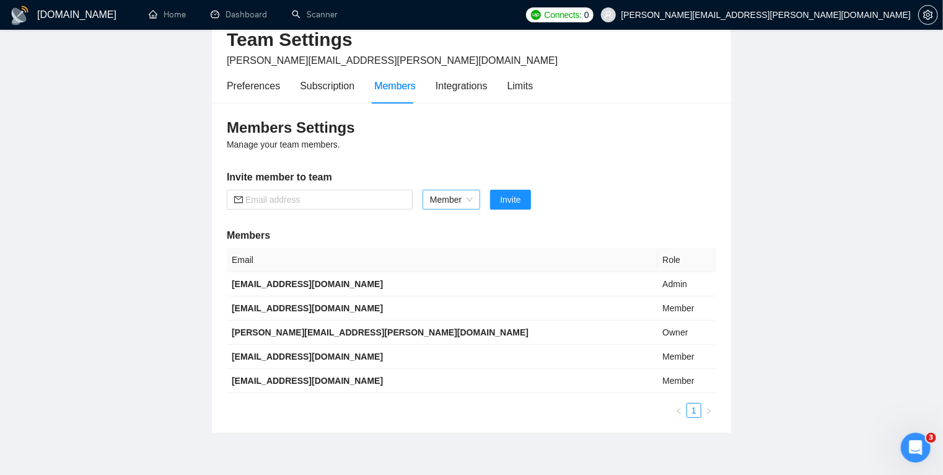 Image resolution: width=943 pixels, height=475 pixels. Describe the element at coordinates (928, 15) in the screenshot. I see `button: setting` at that location.